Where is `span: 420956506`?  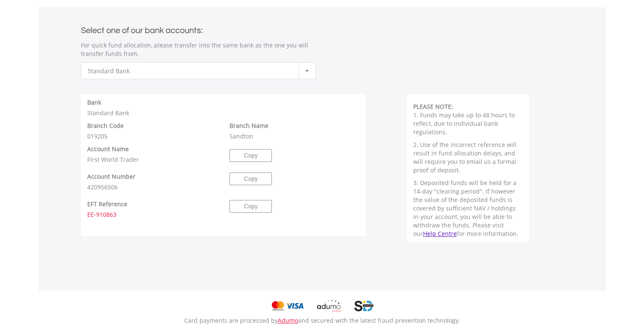 span: 420956506 is located at coordinates (102, 186).